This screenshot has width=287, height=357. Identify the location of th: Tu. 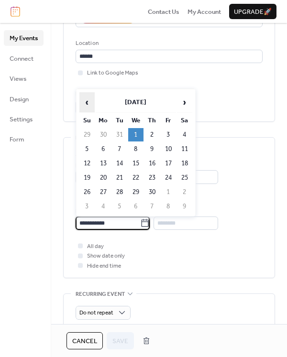
(120, 121).